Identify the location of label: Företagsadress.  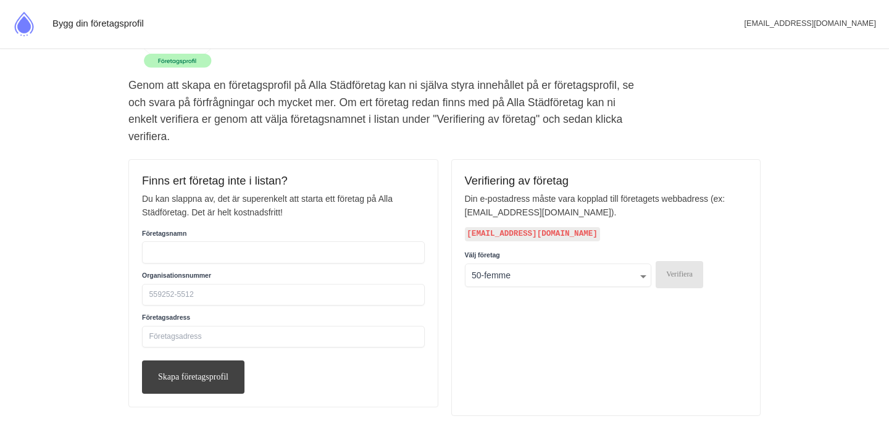
(166, 317).